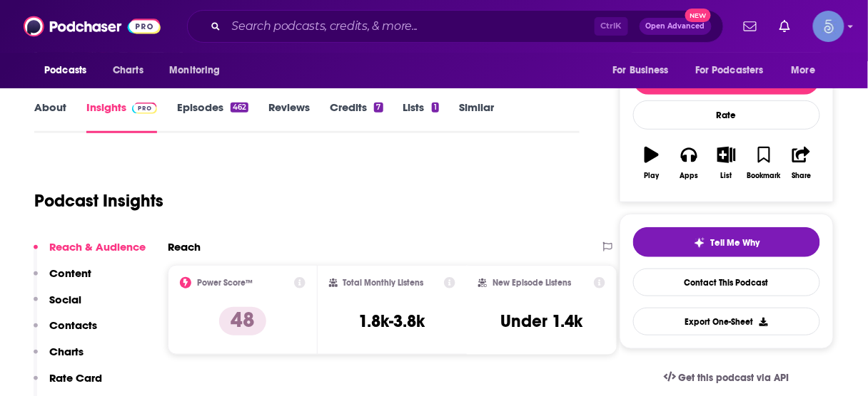 Image resolution: width=868 pixels, height=396 pixels. Describe the element at coordinates (62, 279) in the screenshot. I see `button: Content` at that location.